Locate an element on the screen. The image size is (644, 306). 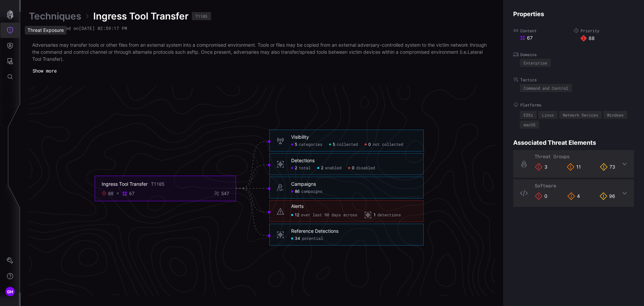
div: 4 is located at coordinates (573, 196).